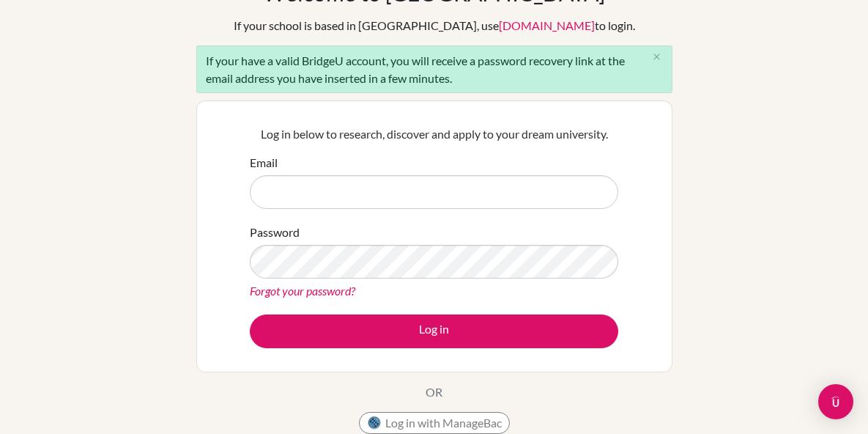 The width and height of the screenshot is (868, 434). Describe the element at coordinates (434, 69) in the screenshot. I see `div: If your have a valid BridgeU account, you will receive a password recovery link at the email addr...` at that location.